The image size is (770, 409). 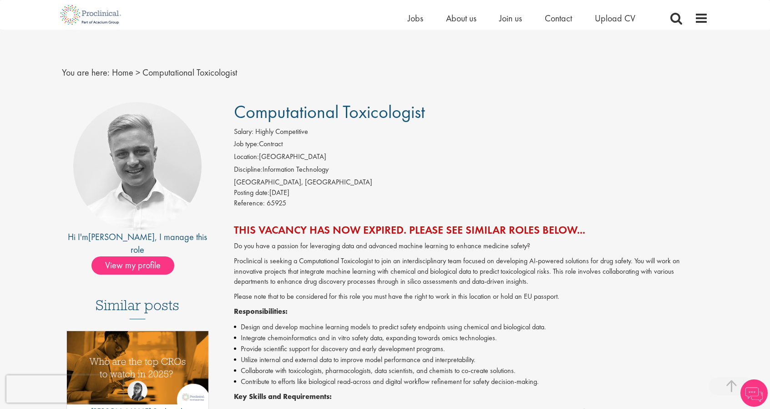 I want to click on a: Jobs, so click(x=416, y=18).